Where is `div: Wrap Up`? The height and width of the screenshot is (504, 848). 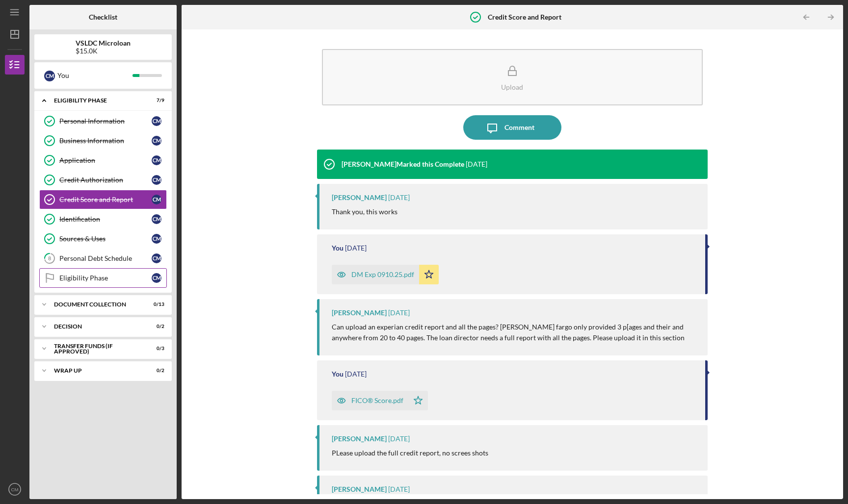 div: Wrap Up is located at coordinates (97, 371).